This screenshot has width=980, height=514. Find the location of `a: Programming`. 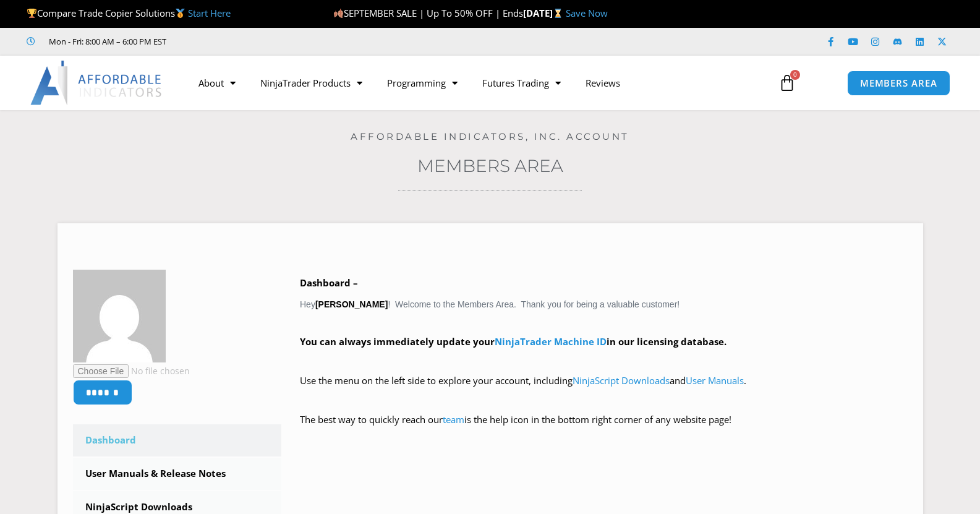

a: Programming is located at coordinates (422, 83).